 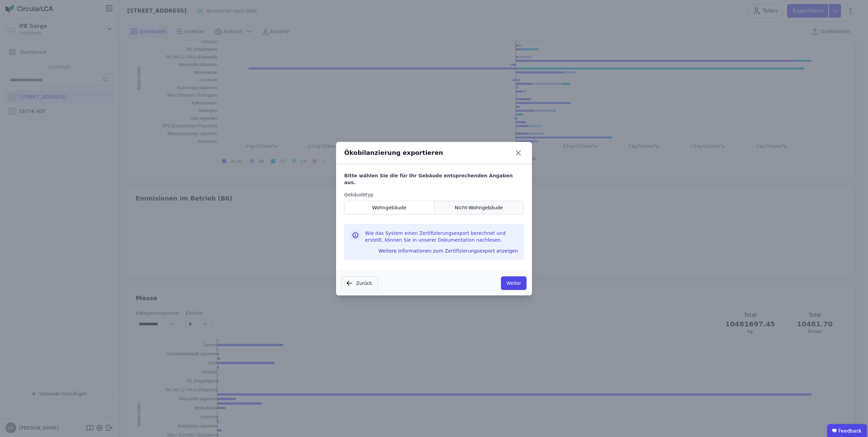 I want to click on button: Weitere Informationen zum Zertifizierungsexport anzeigen, so click(x=448, y=250).